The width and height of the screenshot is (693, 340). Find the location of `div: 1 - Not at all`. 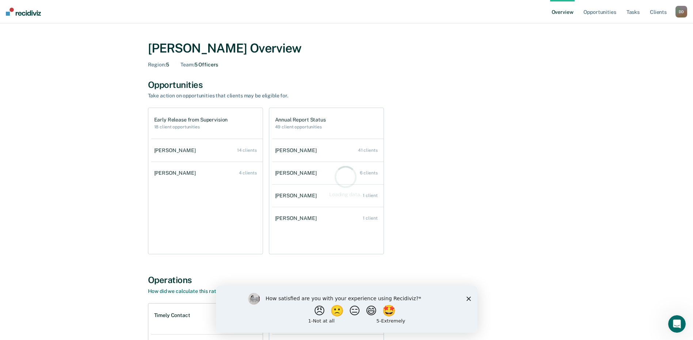

div: 1 - Not at all is located at coordinates (84, 35).